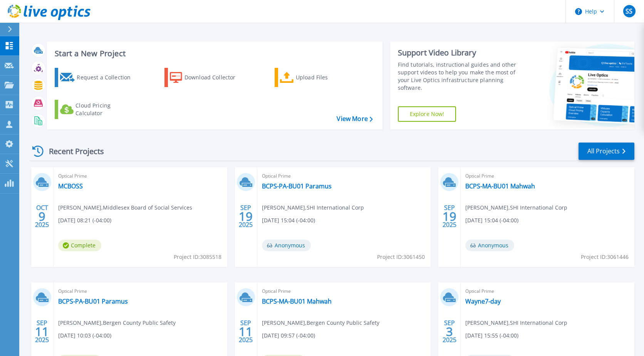  I want to click on div: Recent Projects, so click(72, 151).